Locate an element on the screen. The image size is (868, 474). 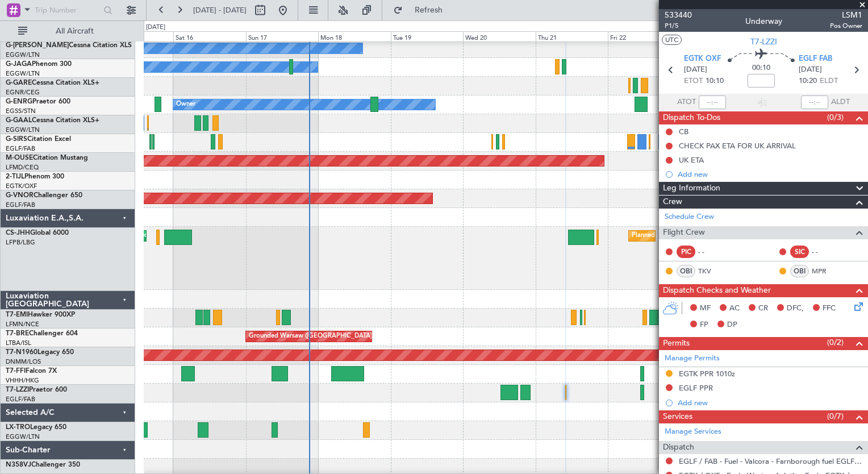
a: 2-TIJLPhenom 300 is located at coordinates (35, 177).